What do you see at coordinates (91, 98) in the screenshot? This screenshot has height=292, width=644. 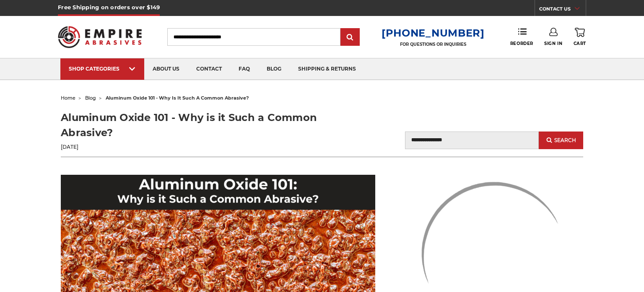 I see `span: blog` at bounding box center [91, 98].